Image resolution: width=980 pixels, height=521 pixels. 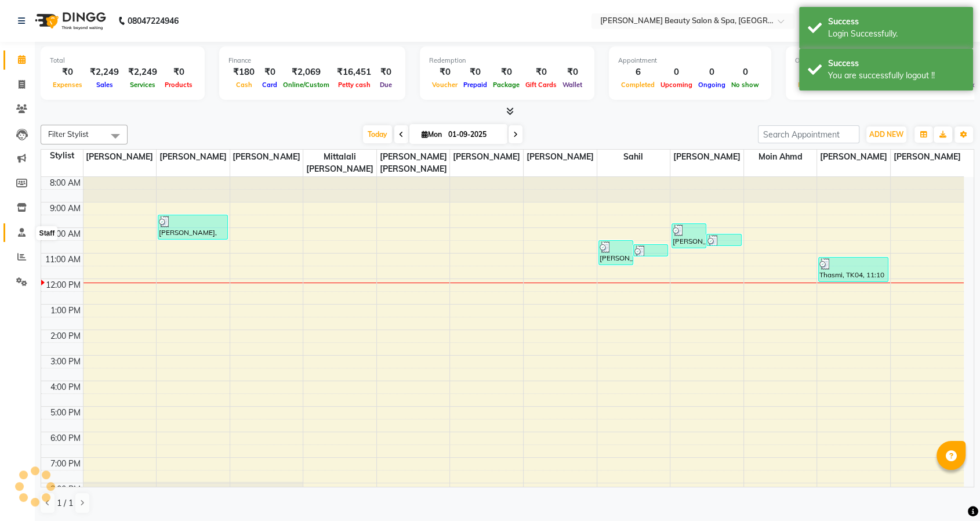 What do you see at coordinates (572, 85) in the screenshot?
I see `span: Wallet` at bounding box center [572, 85].